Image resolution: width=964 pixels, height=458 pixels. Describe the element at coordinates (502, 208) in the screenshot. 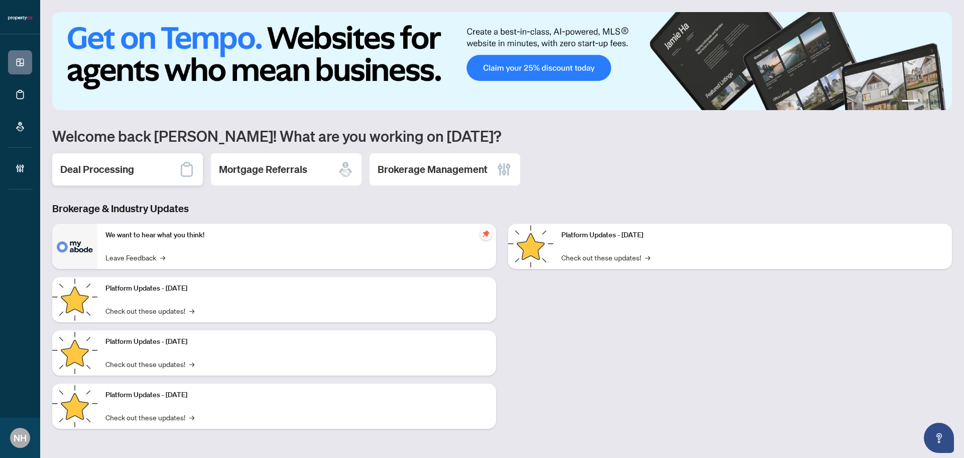

I see `h3: Brokerage & Industry Updates` at that location.